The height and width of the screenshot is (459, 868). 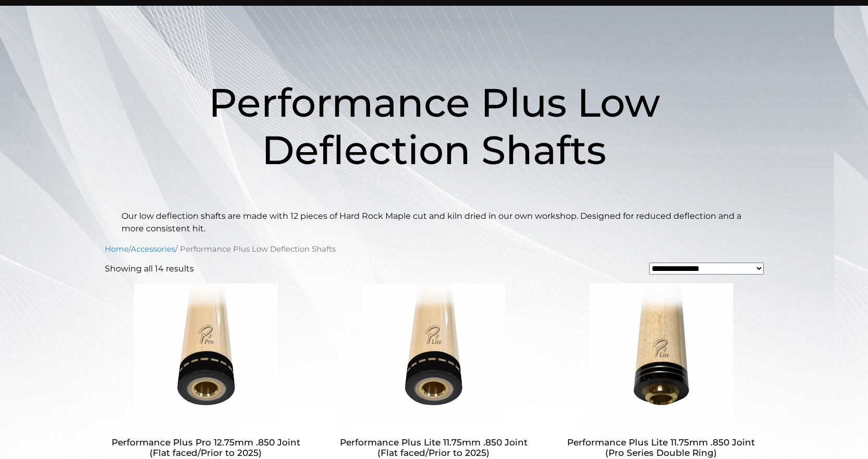 What do you see at coordinates (706, 268) in the screenshot?
I see `select: Shop order` at bounding box center [706, 268].